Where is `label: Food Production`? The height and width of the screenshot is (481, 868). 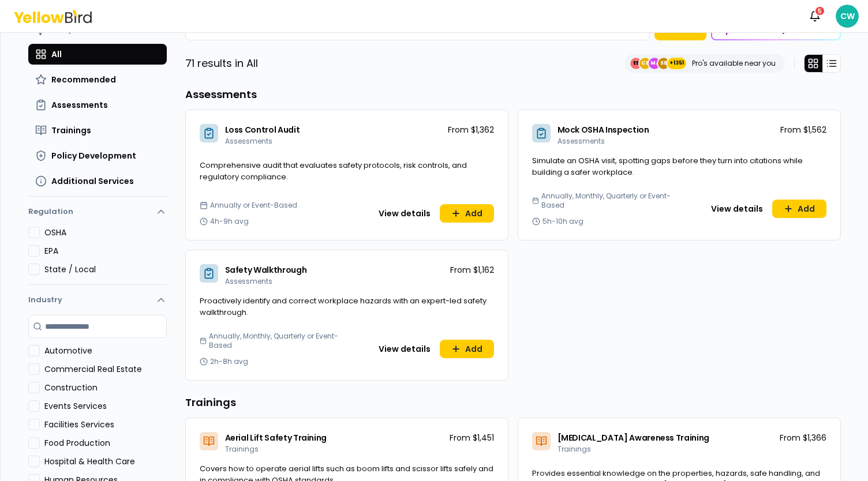
label: Food Production is located at coordinates (105, 443).